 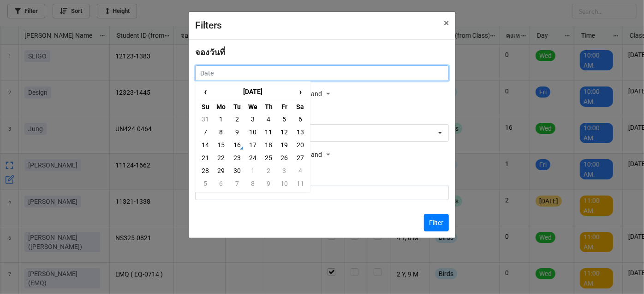 I want to click on td: 13, so click(x=300, y=132).